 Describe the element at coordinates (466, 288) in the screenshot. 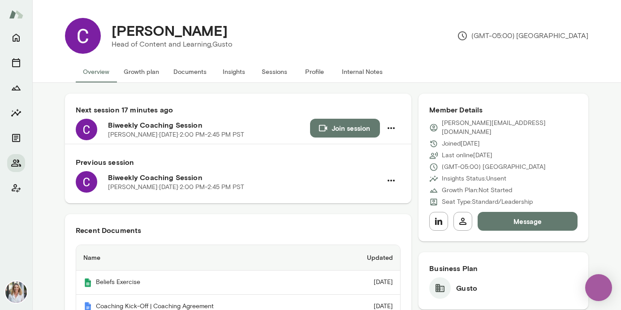

I see `h6: Gusto` at that location.